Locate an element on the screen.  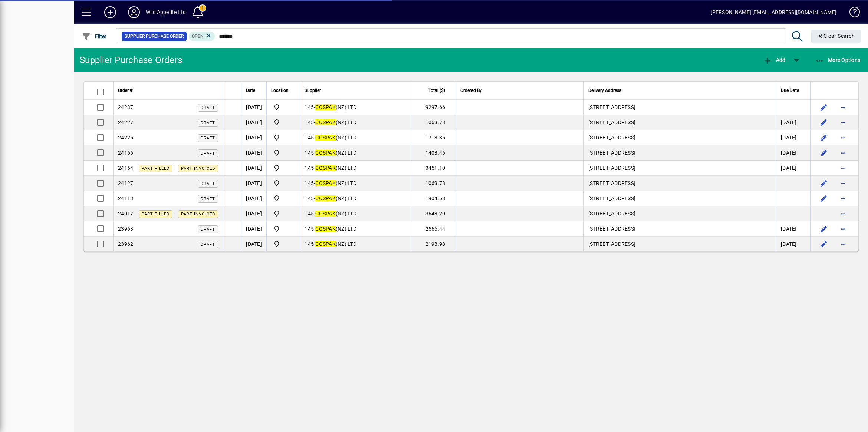
span: 24225 is located at coordinates (125, 138).